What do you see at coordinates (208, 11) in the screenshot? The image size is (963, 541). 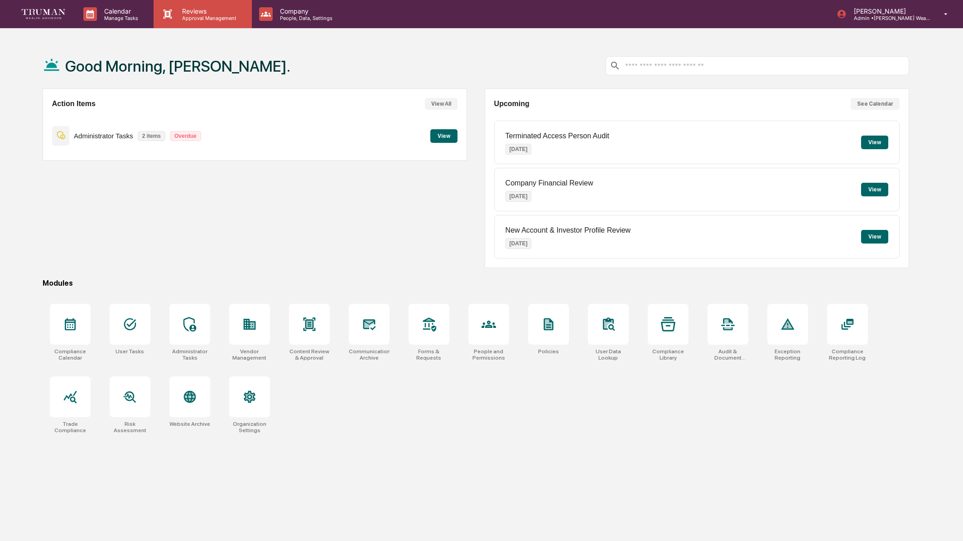 I see `p: Reviews` at bounding box center [208, 11].